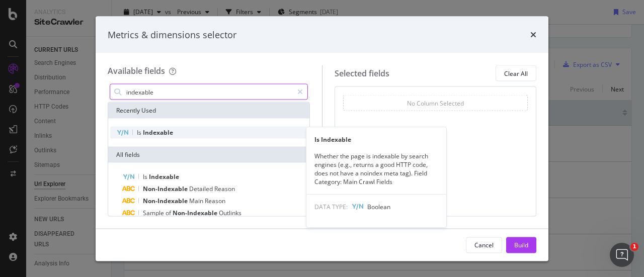 This screenshot has height=277, width=644. What do you see at coordinates (322, 138) in the screenshot?
I see `div: modal` at bounding box center [322, 138].